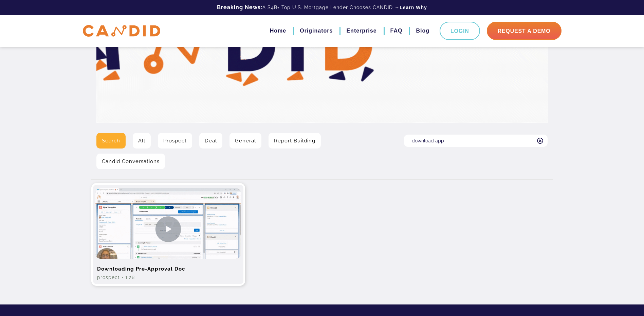  What do you see at coordinates (525, 31) in the screenshot?
I see `a: Request A Demo` at bounding box center [525, 31].